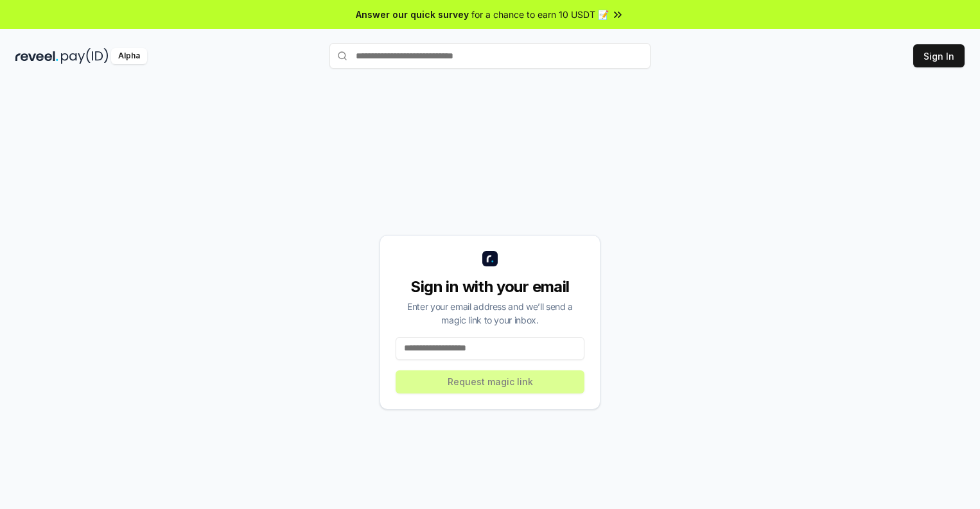 Image resolution: width=980 pixels, height=509 pixels. Describe the element at coordinates (490, 258) in the screenshot. I see `img: logo_small` at that location.